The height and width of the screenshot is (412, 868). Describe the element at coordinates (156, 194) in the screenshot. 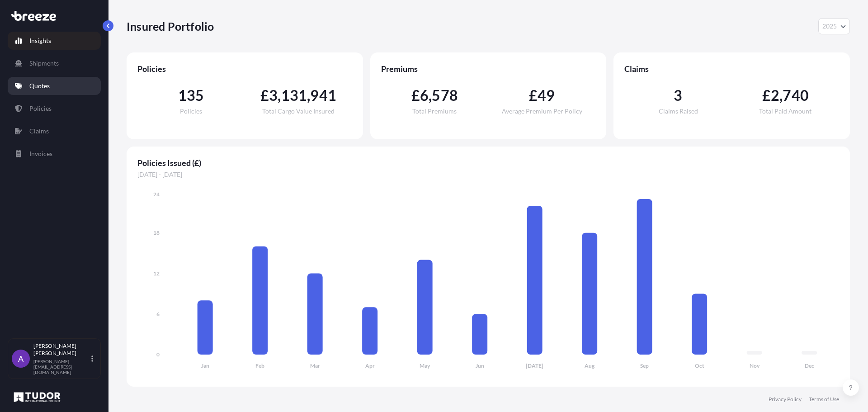

I see `tspan: 24` at that location.